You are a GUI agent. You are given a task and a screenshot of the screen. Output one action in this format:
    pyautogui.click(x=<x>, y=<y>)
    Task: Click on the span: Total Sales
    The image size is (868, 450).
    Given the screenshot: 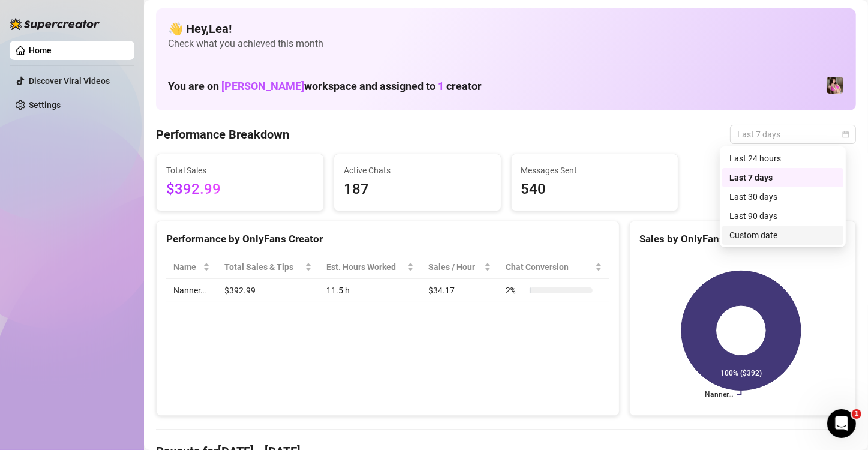 What is the action you would take?
    pyautogui.click(x=240, y=171)
    